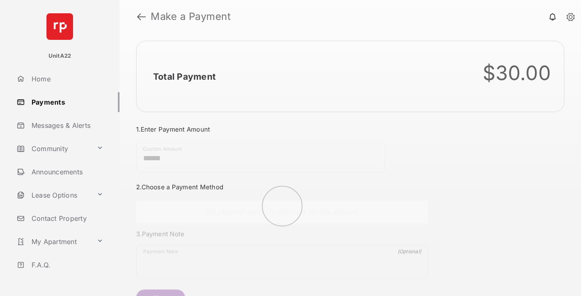 The image size is (581, 296). What do you see at coordinates (53, 195) in the screenshot?
I see `a: Lease Options` at bounding box center [53, 195].